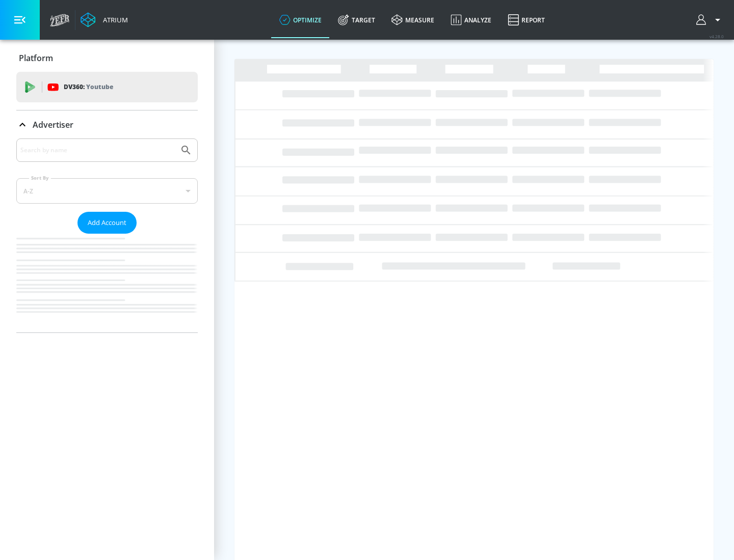  I want to click on p: Platform, so click(36, 58).